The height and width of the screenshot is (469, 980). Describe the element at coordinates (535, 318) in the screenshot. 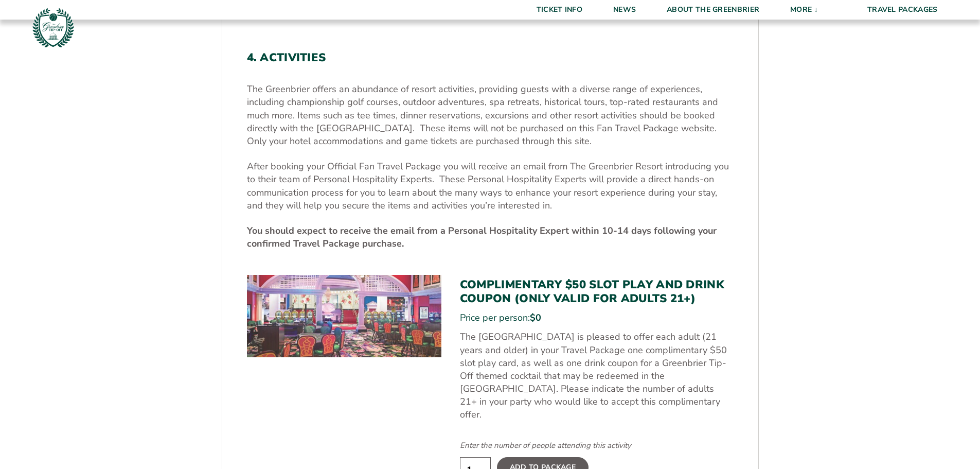

I see `span: $0` at that location.